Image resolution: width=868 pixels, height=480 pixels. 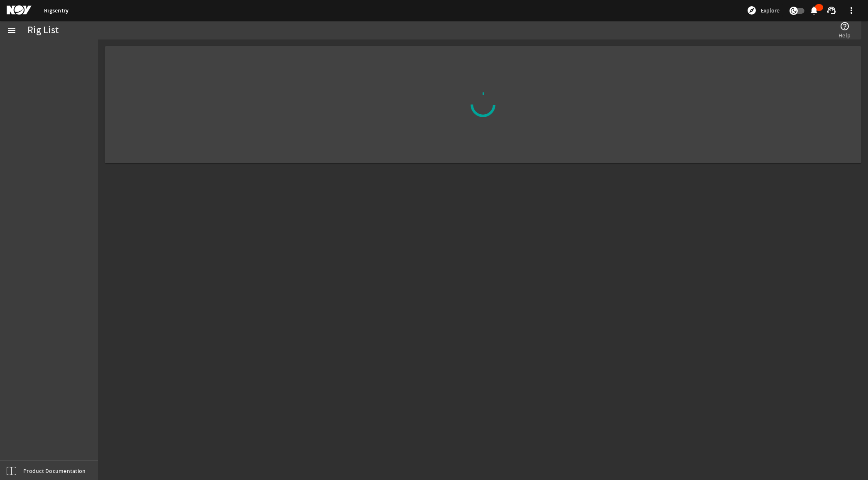 What do you see at coordinates (54, 470) in the screenshot?
I see `span: Product Documentation` at bounding box center [54, 470].